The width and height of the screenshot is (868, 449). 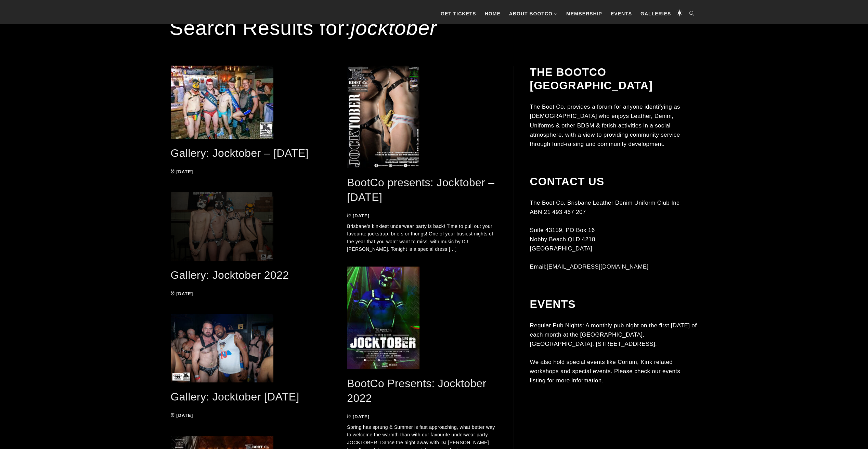 What do you see at coordinates (533, 14) in the screenshot?
I see `a: About BootCo` at bounding box center [533, 14].